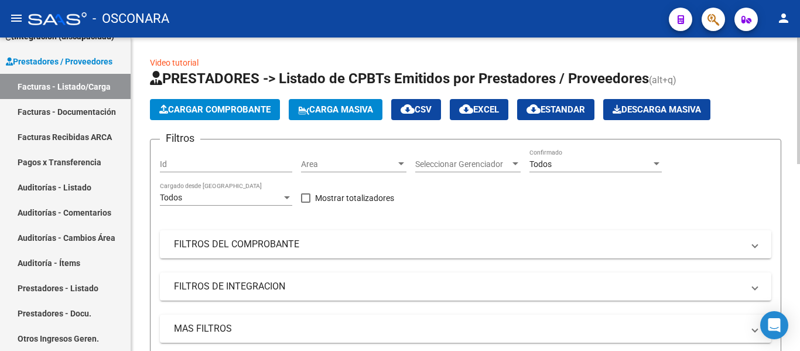 The image size is (800, 351). Describe the element at coordinates (466, 287) in the screenshot. I see `mat-expansion-panel-header: FILTROS DE INTEGRACION` at that location.